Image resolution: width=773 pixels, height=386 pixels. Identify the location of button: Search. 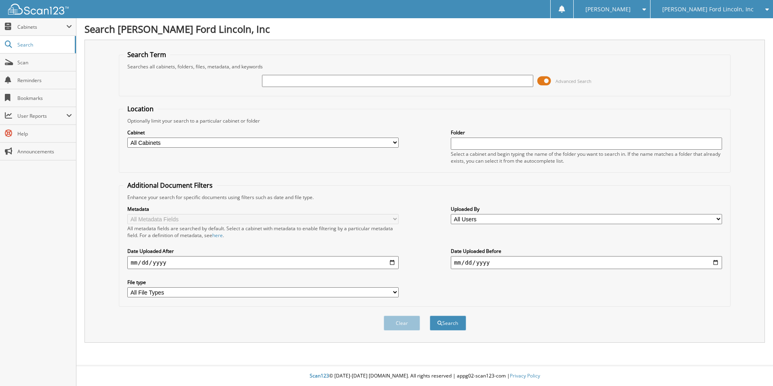
(448, 323).